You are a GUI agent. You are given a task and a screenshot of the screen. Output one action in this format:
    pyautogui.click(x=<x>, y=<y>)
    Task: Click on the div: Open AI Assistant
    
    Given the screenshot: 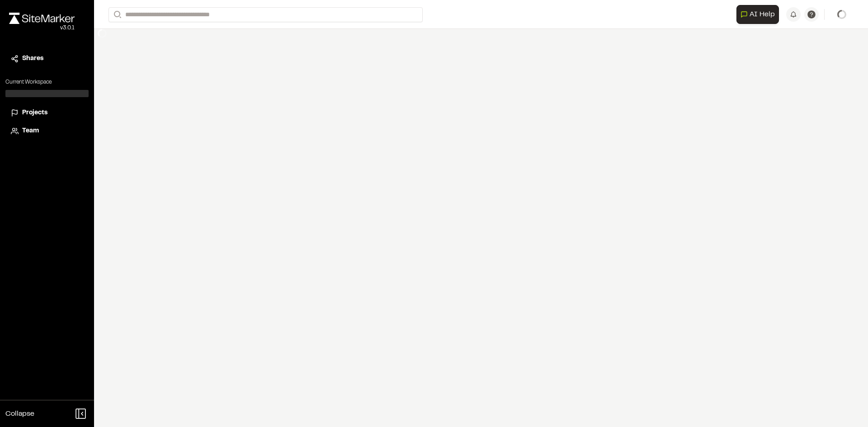 What is the action you would take?
    pyautogui.click(x=759, y=15)
    